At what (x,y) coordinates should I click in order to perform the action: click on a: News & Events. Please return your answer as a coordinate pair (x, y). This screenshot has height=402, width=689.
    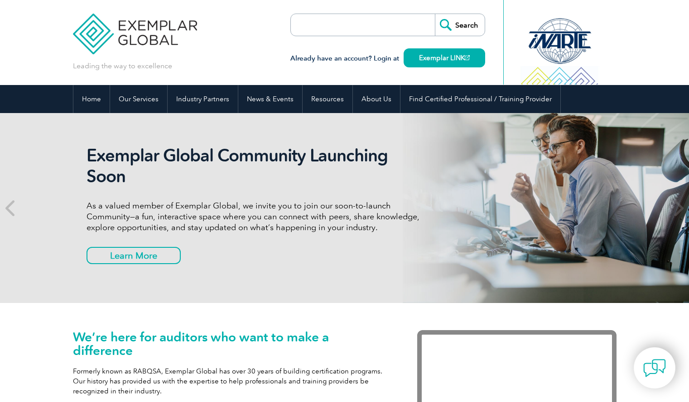
    Looking at the image, I should click on (270, 99).